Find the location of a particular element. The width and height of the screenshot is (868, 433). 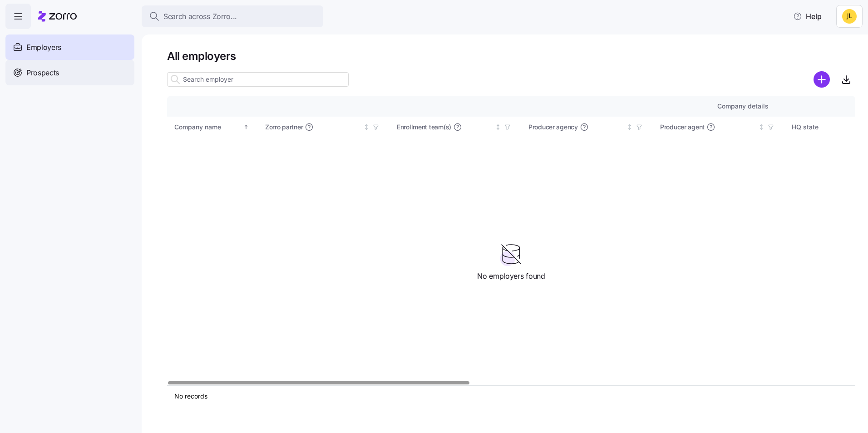

th: Enrollment team(s)Not sorted is located at coordinates (455, 127).